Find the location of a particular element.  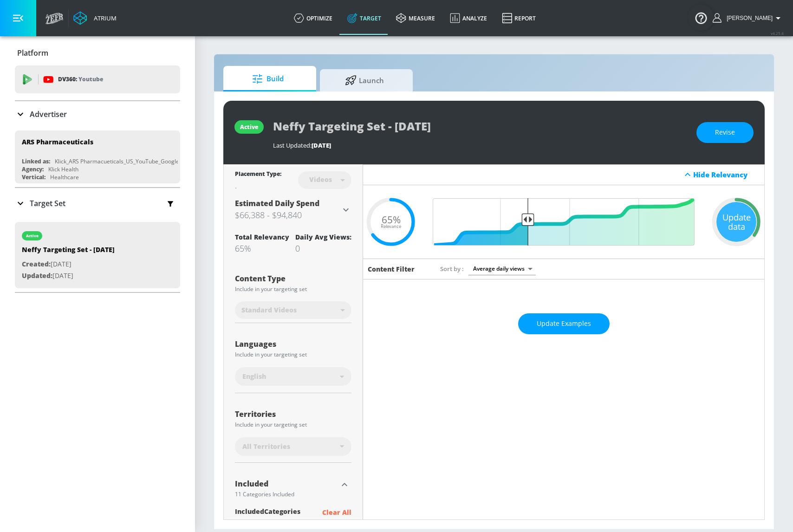

span: login as: justin.nim@zefr.com is located at coordinates (747, 18).